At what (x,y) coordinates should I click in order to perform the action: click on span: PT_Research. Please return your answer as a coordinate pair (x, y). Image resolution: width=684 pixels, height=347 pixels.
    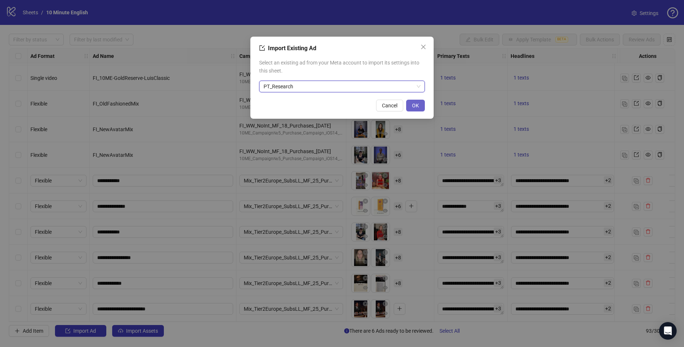
    Looking at the image, I should click on (342, 87).